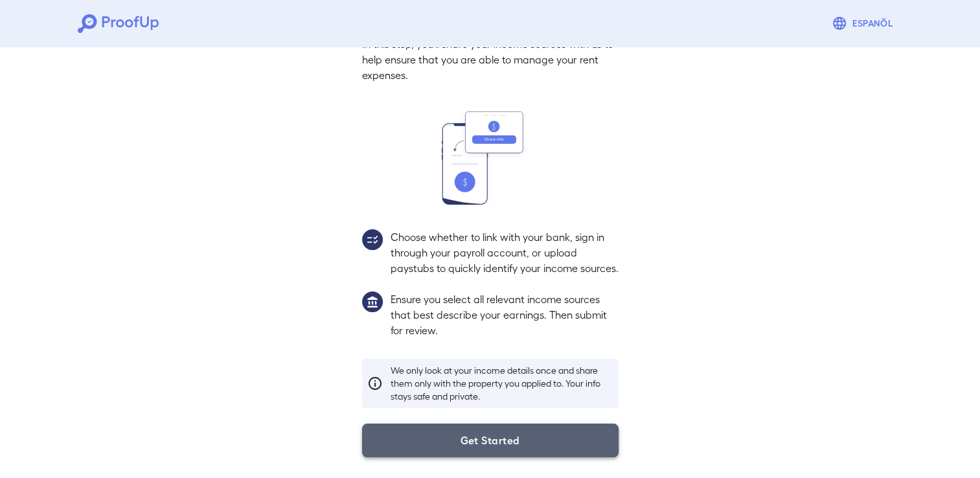 This screenshot has height=478, width=980. Describe the element at coordinates (502, 383) in the screenshot. I see `p: We only look at your income details once and share them only with the property you applied to. Yo...` at that location.